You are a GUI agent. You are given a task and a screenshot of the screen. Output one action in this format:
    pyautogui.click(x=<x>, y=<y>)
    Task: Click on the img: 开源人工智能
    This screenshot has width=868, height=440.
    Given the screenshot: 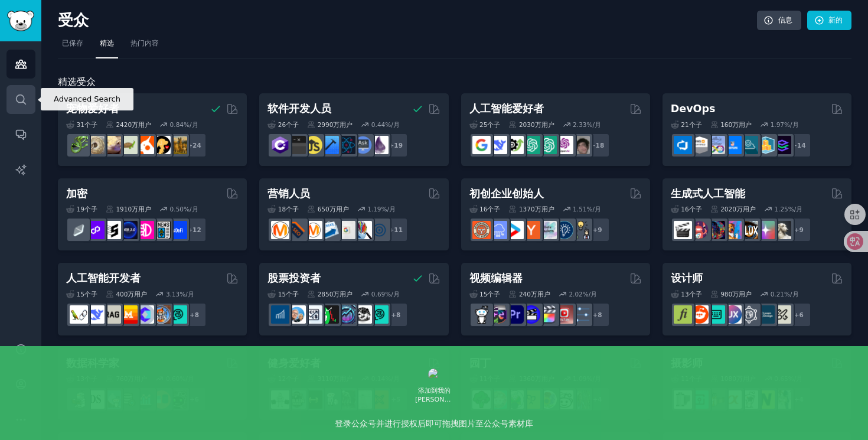 What is the action you would take?
    pyautogui.click(x=145, y=314)
    